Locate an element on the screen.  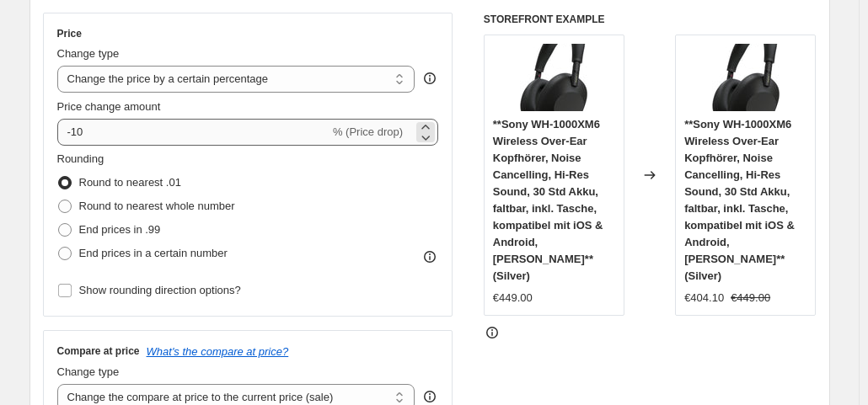
span: End prices in .99 is located at coordinates (120, 230).